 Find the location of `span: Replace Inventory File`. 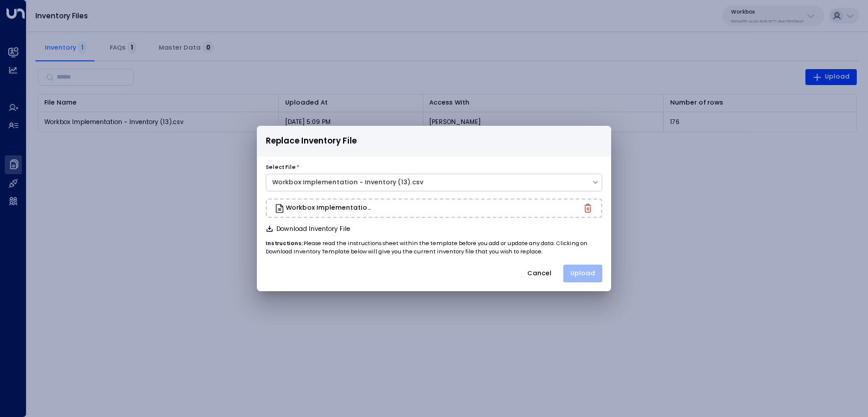

span: Replace Inventory File is located at coordinates (311, 141).